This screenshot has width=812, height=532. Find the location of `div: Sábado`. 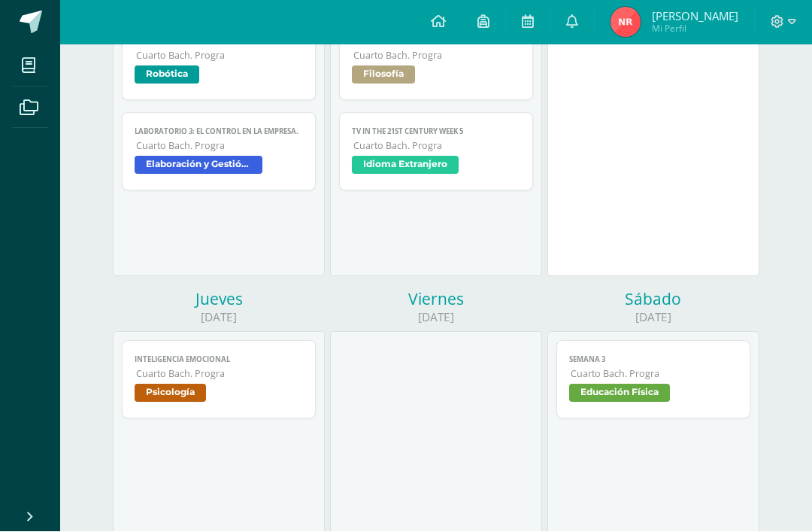

div: Sábado is located at coordinates (653, 299).